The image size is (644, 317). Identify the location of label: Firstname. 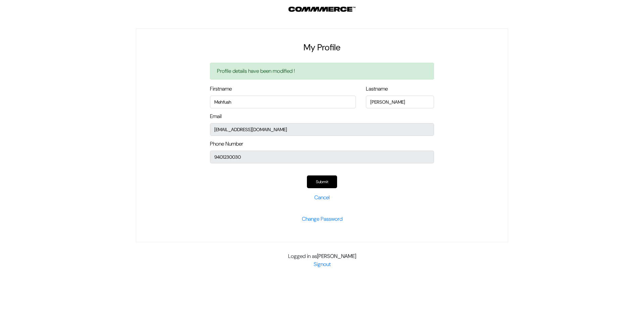
(221, 89).